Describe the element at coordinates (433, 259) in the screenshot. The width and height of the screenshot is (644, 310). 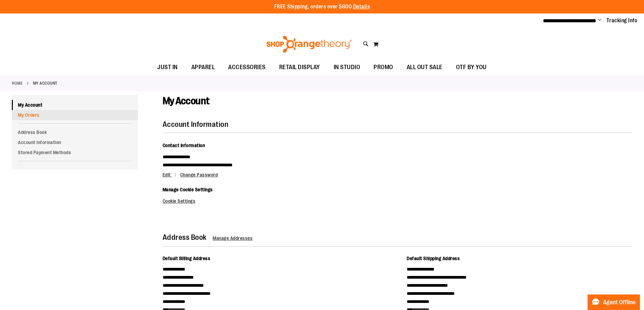
I see `span: Default Shipping Address` at that location.